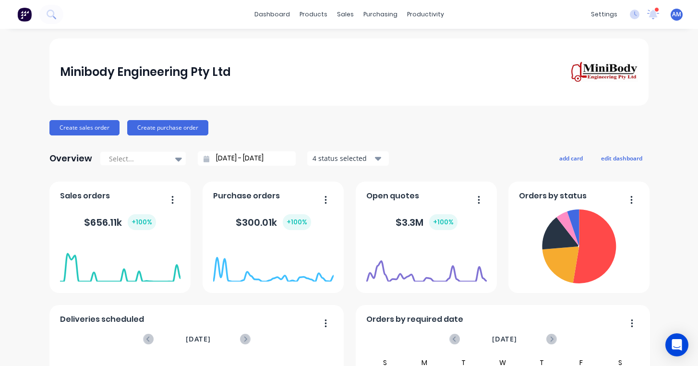 The height and width of the screenshot is (366, 698). What do you see at coordinates (314, 14) in the screenshot?
I see `div: products` at bounding box center [314, 14].